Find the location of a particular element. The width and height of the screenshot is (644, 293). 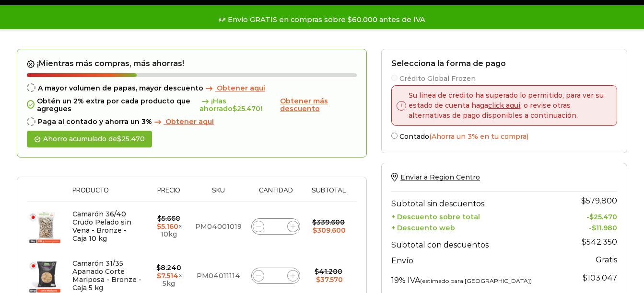

th: Subtotal sin descuentos is located at coordinates (478, 201).